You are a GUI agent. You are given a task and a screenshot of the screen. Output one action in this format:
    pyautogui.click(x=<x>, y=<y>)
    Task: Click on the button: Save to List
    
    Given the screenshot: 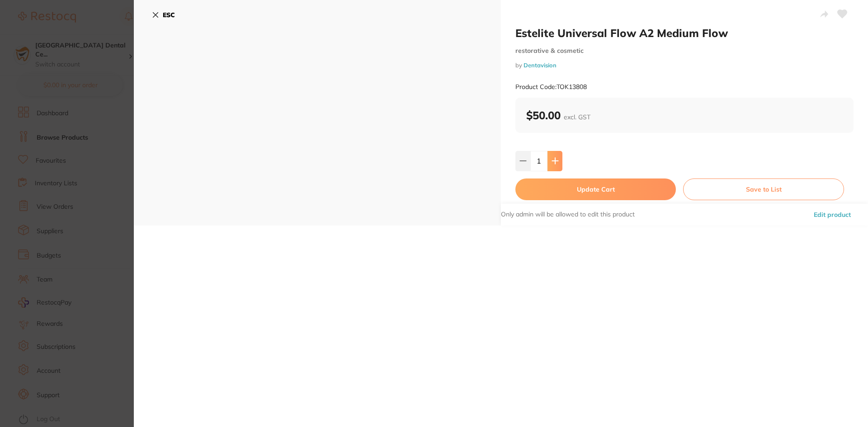 What is the action you would take?
    pyautogui.click(x=764, y=189)
    